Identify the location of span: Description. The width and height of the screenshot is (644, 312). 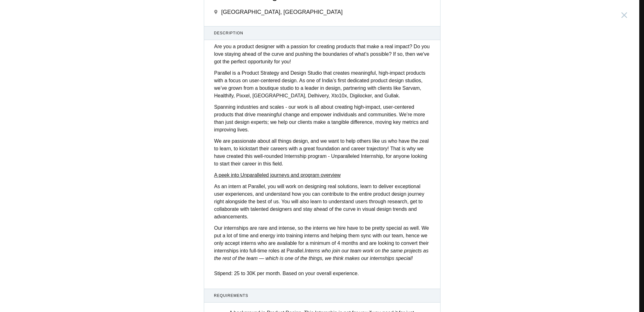
(322, 33).